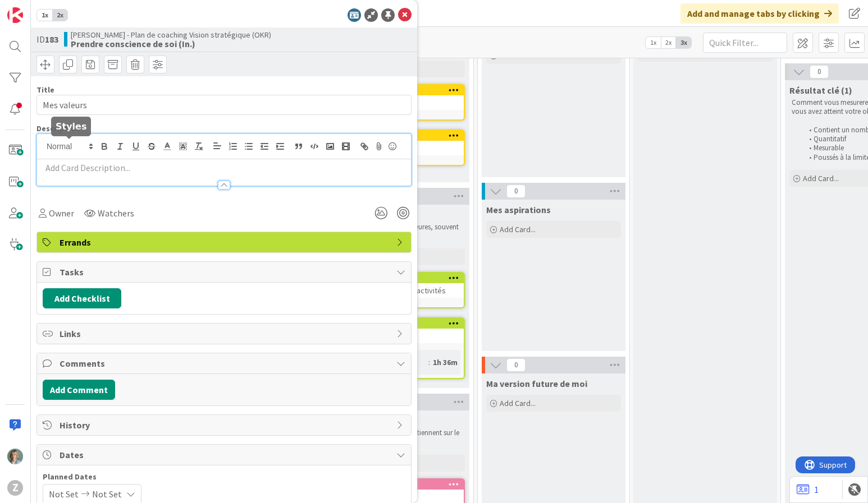 The height and width of the screenshot is (503, 868). I want to click on button: Add Comment, so click(79, 390).